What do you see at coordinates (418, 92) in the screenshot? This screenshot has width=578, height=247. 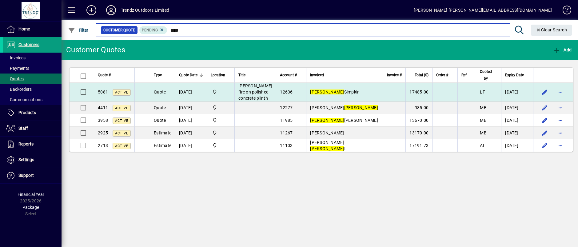 I see `td: 17485.00` at bounding box center [418, 92].